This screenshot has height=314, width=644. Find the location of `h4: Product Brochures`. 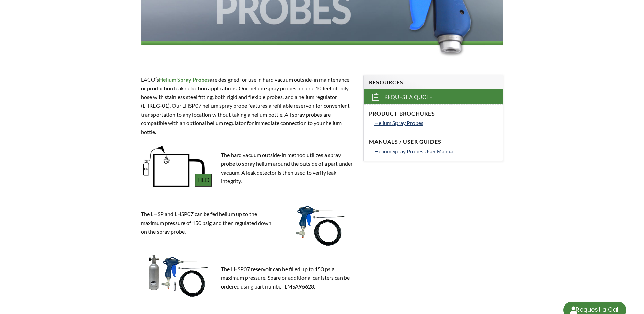

h4: Product Brochures is located at coordinates (433, 113).